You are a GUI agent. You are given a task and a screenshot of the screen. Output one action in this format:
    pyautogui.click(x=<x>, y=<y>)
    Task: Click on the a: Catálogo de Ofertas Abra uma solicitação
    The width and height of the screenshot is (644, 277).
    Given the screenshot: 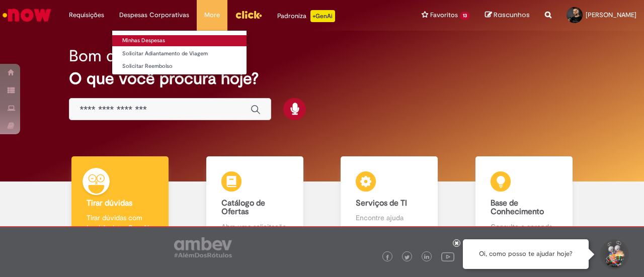 What is the action you would take?
    pyautogui.click(x=255, y=200)
    